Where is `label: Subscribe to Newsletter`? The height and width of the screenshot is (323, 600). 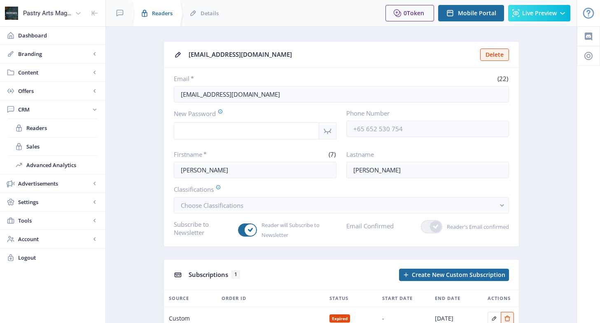
label: Subscribe to Newsletter is located at coordinates (203, 228).